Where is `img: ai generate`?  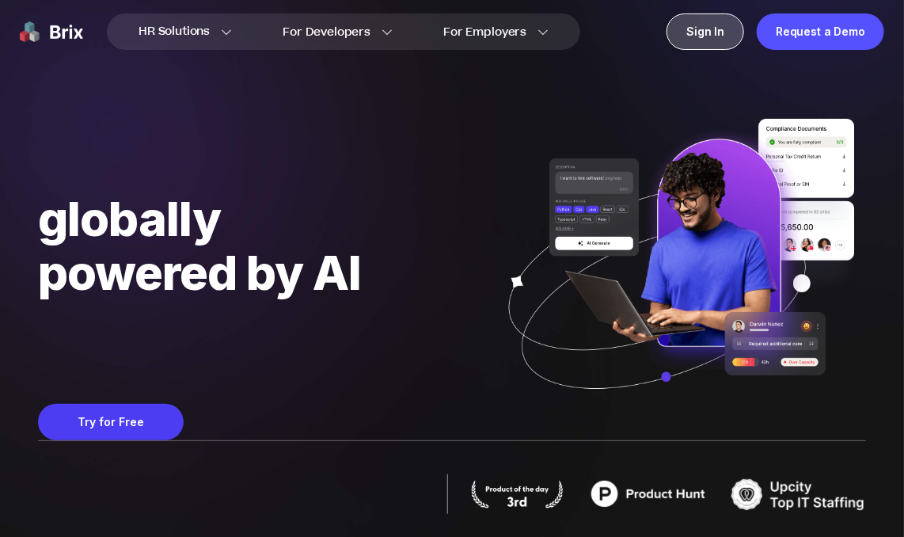
img: ai generate is located at coordinates (677, 270).